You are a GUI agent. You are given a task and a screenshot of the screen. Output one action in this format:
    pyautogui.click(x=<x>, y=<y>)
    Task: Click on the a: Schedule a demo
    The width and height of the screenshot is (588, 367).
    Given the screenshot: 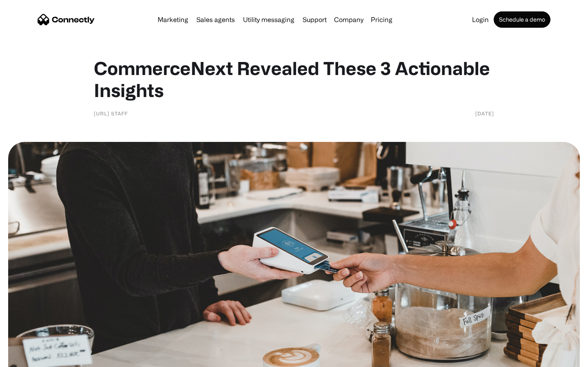 What is the action you would take?
    pyautogui.click(x=521, y=20)
    